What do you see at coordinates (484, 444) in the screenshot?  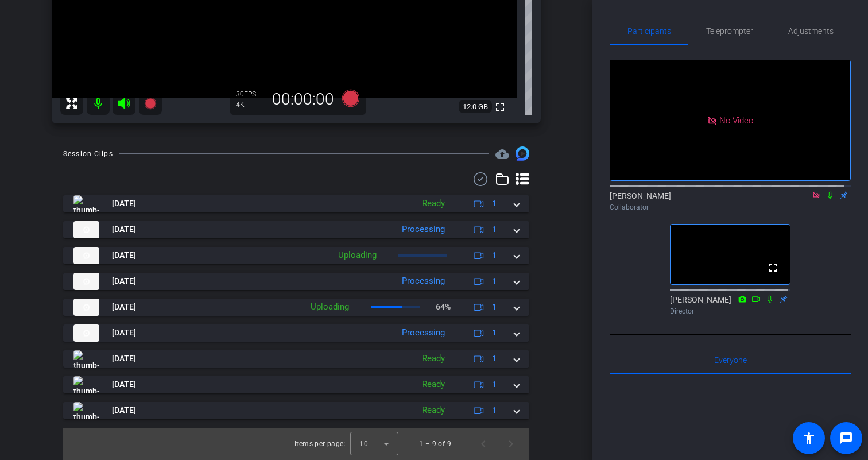 I see `button: Previous page` at bounding box center [484, 444].